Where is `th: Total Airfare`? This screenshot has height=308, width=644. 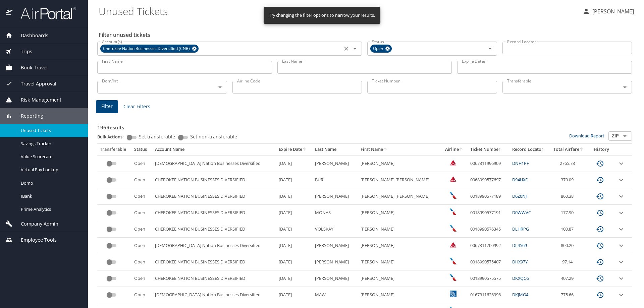 th: Total Airfare is located at coordinates (568, 149).